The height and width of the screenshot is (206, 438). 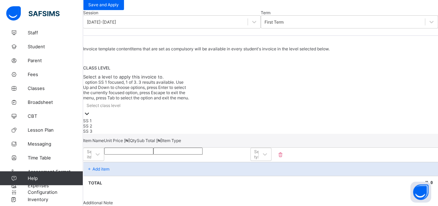 What do you see at coordinates (55, 60) in the screenshot?
I see `span: Parent` at bounding box center [55, 60].